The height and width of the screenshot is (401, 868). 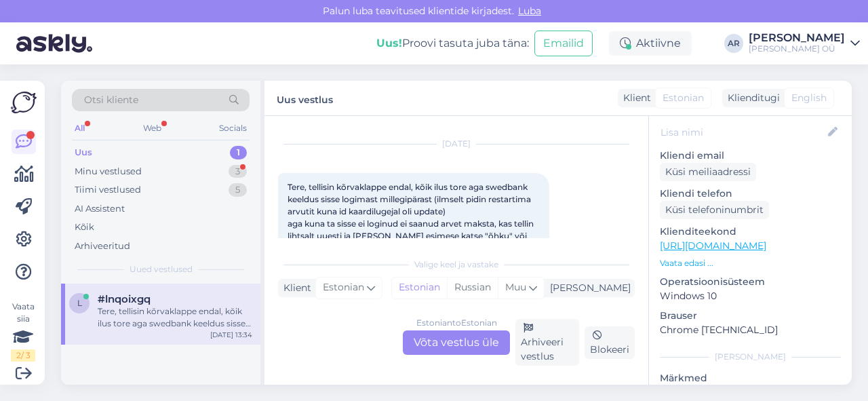 What do you see at coordinates (750, 193) in the screenshot?
I see `p: Kliendi telefon` at bounding box center [750, 193].